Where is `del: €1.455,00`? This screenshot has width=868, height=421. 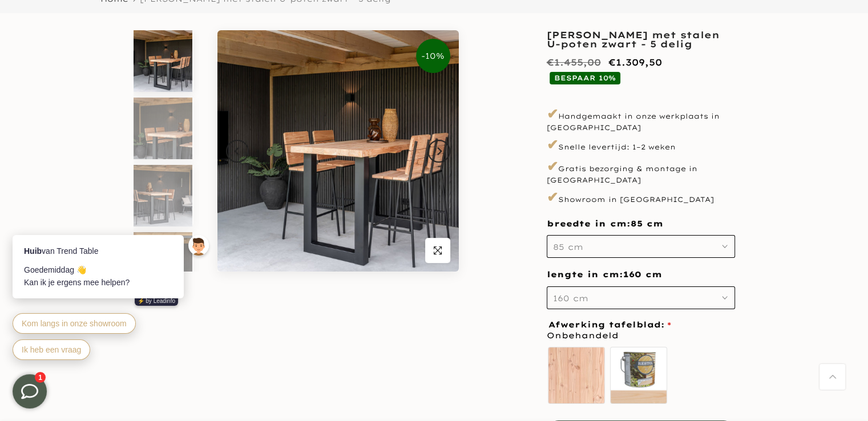 del: €1.455,00 is located at coordinates (574, 62).